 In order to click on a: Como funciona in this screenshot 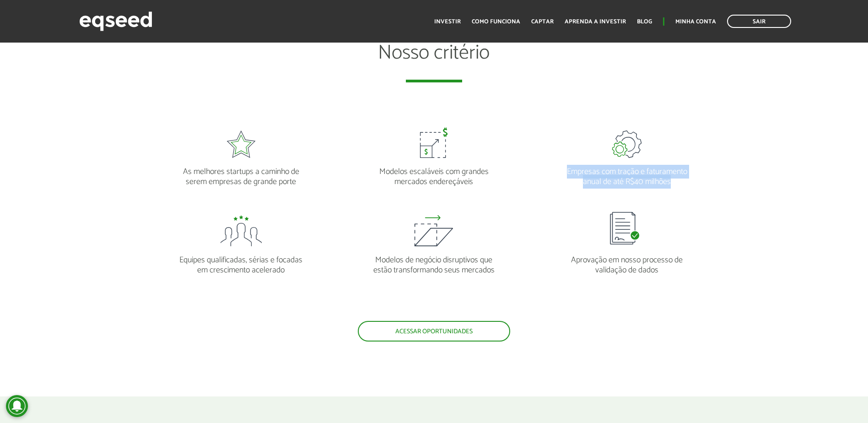, I will do `click(496, 21)`.